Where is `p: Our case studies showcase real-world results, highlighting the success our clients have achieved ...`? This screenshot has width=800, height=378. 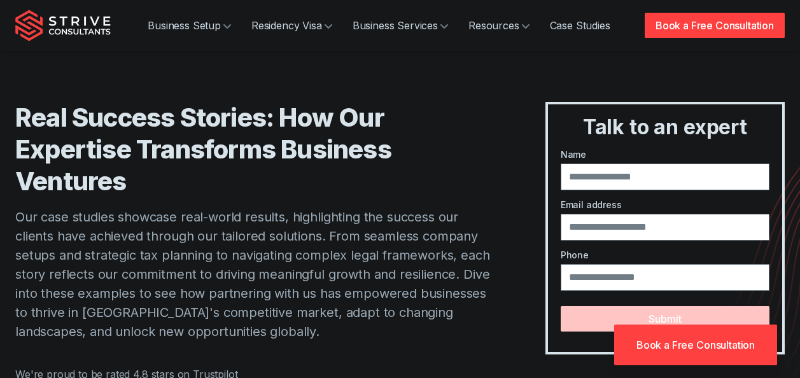
p: Our case studies showcase real-world results, highlighting the success our clients have achieved ... is located at coordinates (255, 274).